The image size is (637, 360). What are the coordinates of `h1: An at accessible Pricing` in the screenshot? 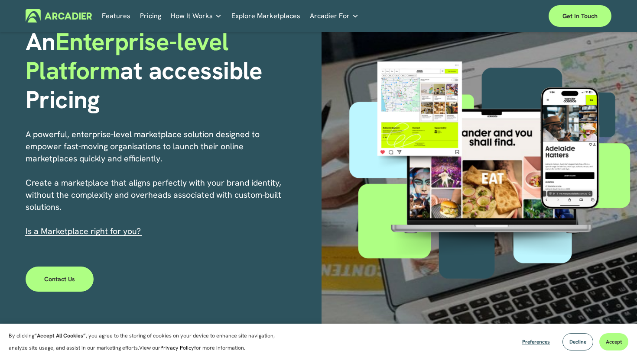 It's located at (170, 71).